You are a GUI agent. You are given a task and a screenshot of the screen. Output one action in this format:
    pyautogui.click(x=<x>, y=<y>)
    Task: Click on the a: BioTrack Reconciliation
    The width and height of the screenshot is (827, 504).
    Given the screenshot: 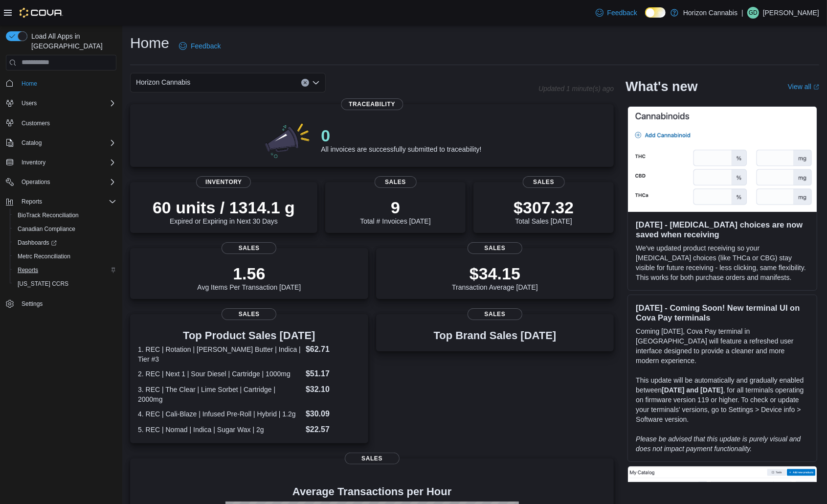 What is the action you would take?
    pyautogui.click(x=48, y=215)
    